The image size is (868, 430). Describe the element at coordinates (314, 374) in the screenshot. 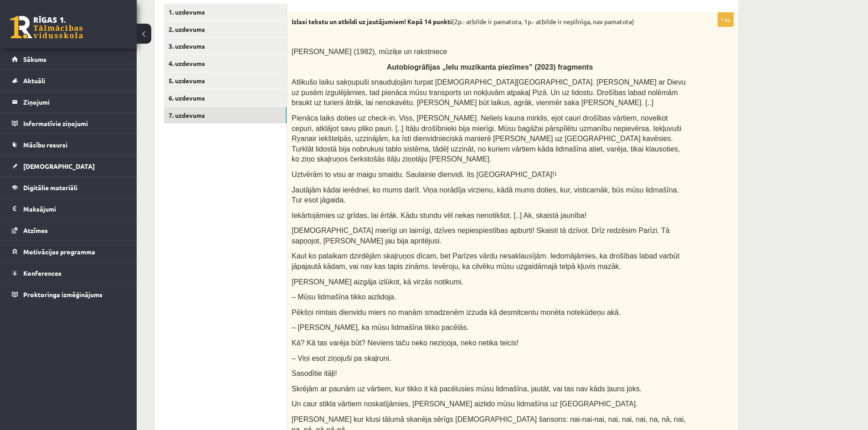

I see `span: Sasodītie itāļi!` at that location.